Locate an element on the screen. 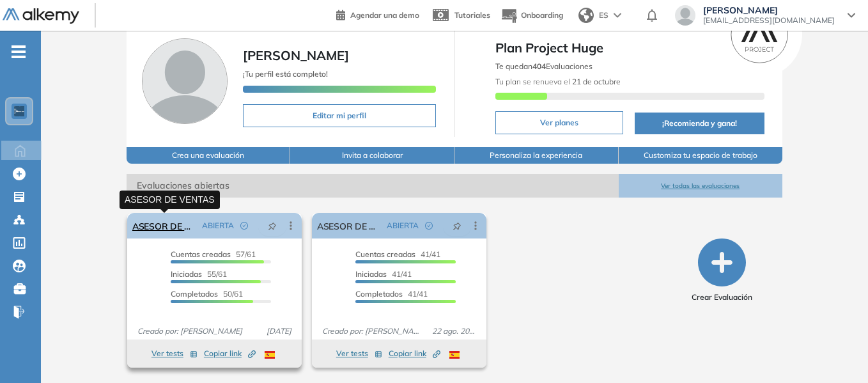  span: 55/61 is located at coordinates (199, 273).